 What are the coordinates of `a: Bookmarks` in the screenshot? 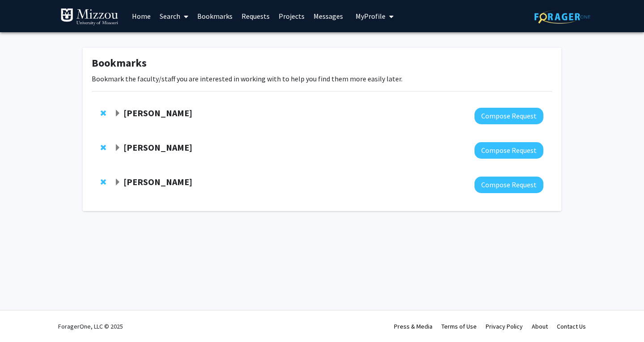 It's located at (214, 16).